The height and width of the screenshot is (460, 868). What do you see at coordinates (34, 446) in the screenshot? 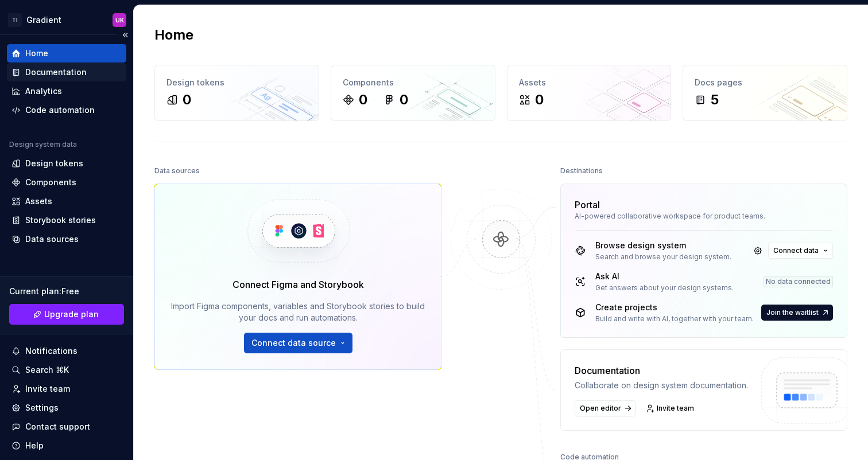
I see `div: Help` at bounding box center [34, 446].